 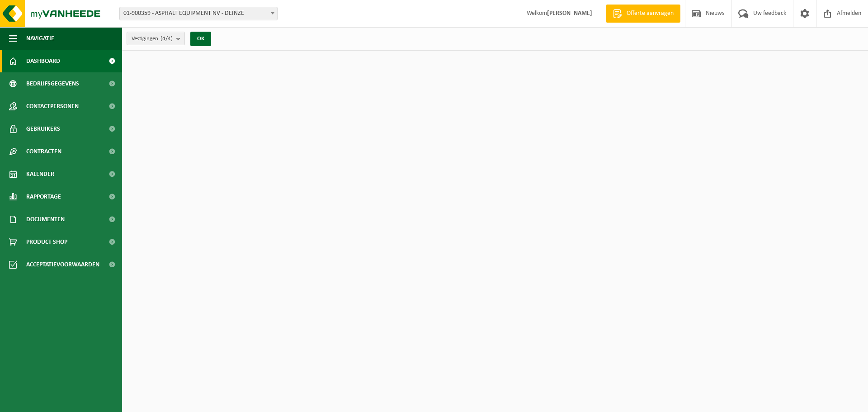 What do you see at coordinates (45, 219) in the screenshot?
I see `span: Documenten` at bounding box center [45, 219].